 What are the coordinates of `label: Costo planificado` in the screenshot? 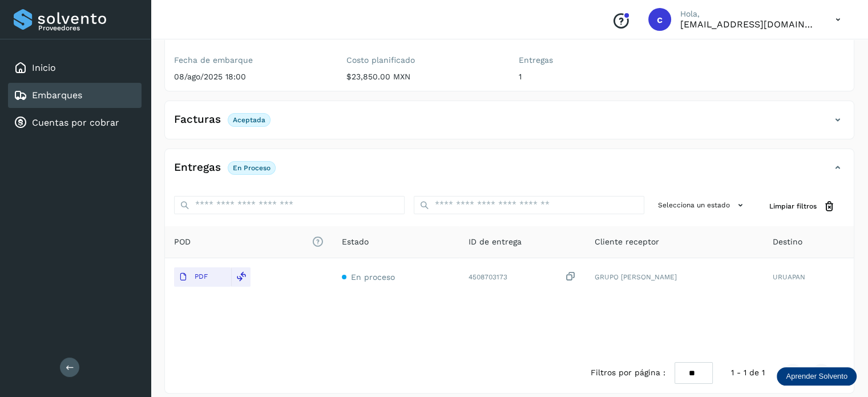 It's located at (423, 60).